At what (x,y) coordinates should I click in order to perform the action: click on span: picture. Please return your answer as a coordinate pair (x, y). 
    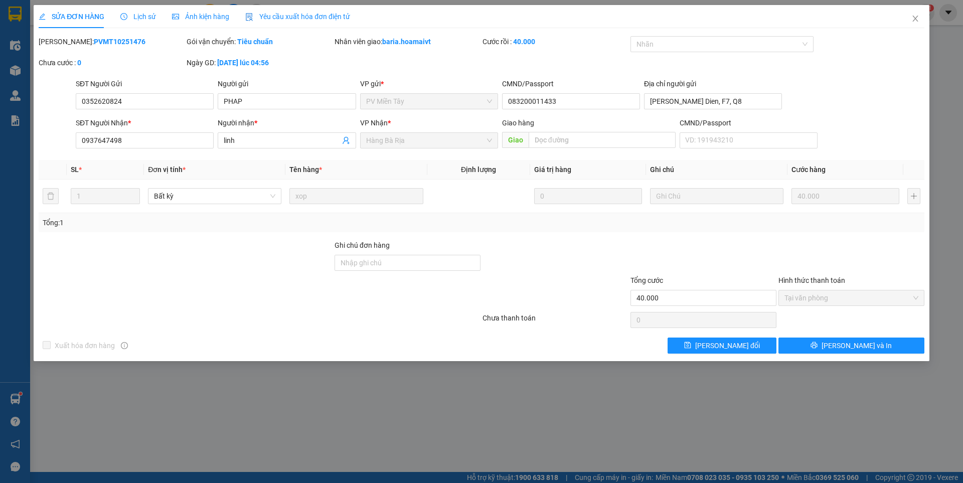
    Looking at the image, I should click on (176, 17).